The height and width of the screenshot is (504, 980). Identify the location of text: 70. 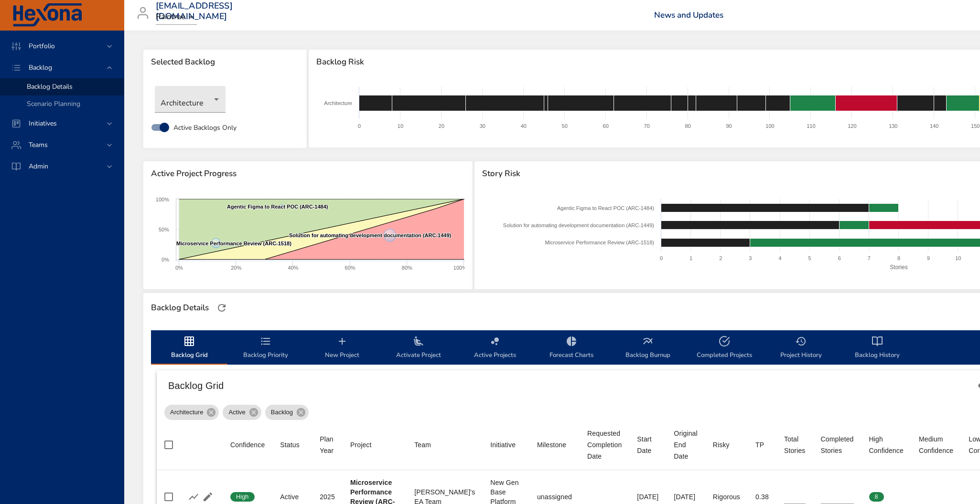
(647, 126).